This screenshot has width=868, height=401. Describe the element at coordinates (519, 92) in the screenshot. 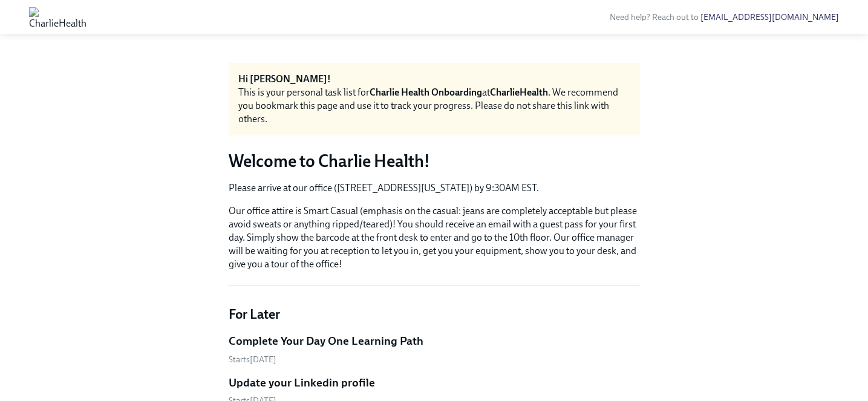

I see `strong: CharlieHealth` at that location.